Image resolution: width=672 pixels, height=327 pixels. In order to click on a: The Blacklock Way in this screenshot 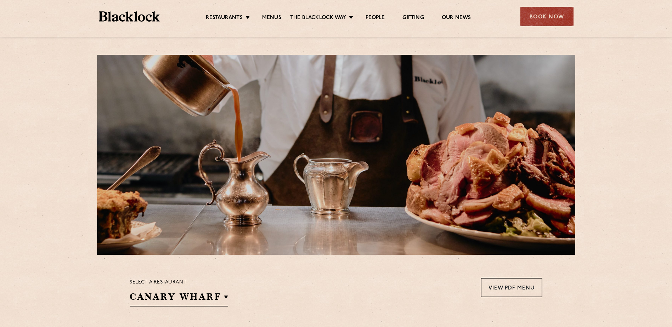, I will do `click(318, 18)`.